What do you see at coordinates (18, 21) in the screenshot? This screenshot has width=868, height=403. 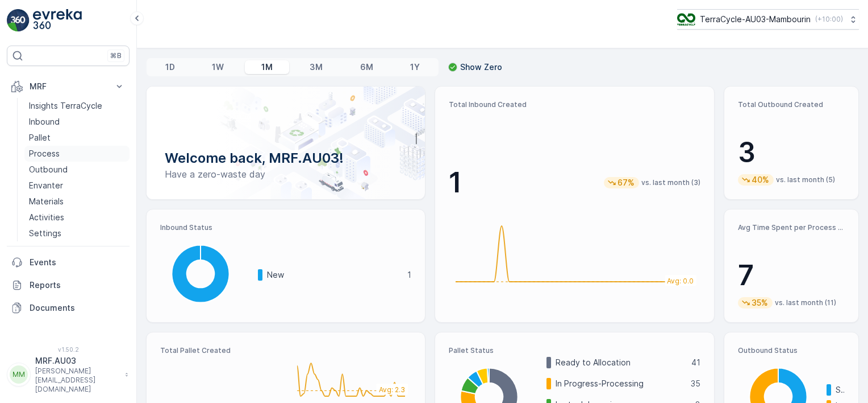 I see `img: logo` at bounding box center [18, 21].